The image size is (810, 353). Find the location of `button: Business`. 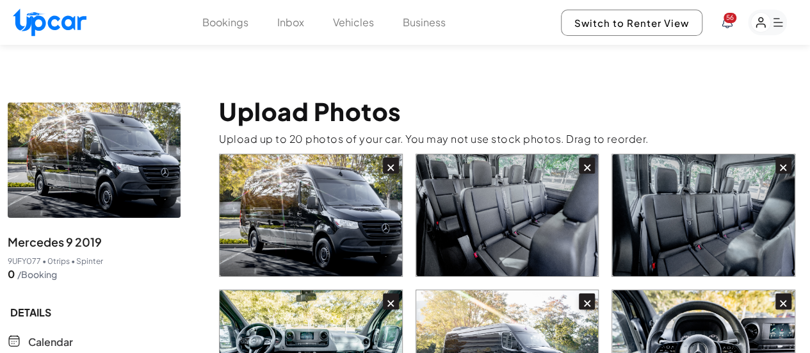

button: Business is located at coordinates (424, 22).